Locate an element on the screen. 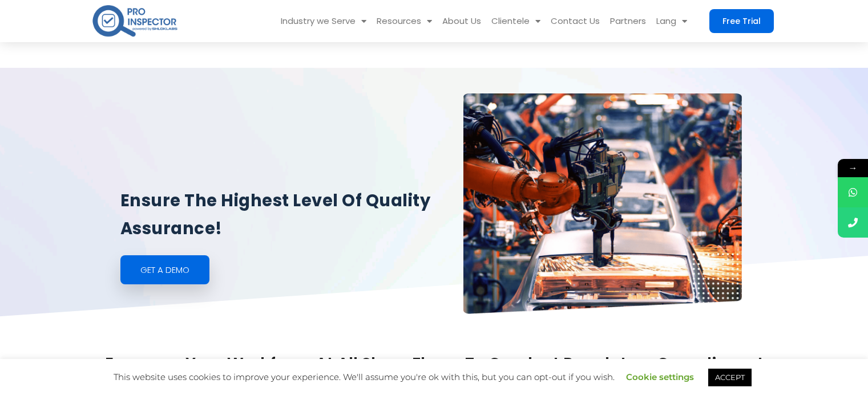  a: GEt a demo is located at coordinates (165, 270).